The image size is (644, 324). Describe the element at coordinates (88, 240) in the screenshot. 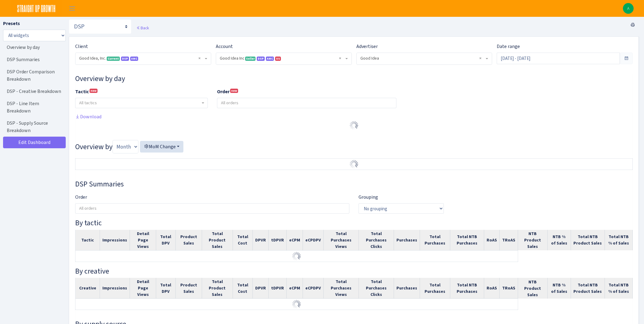

I see `th: Tactic` at that location.